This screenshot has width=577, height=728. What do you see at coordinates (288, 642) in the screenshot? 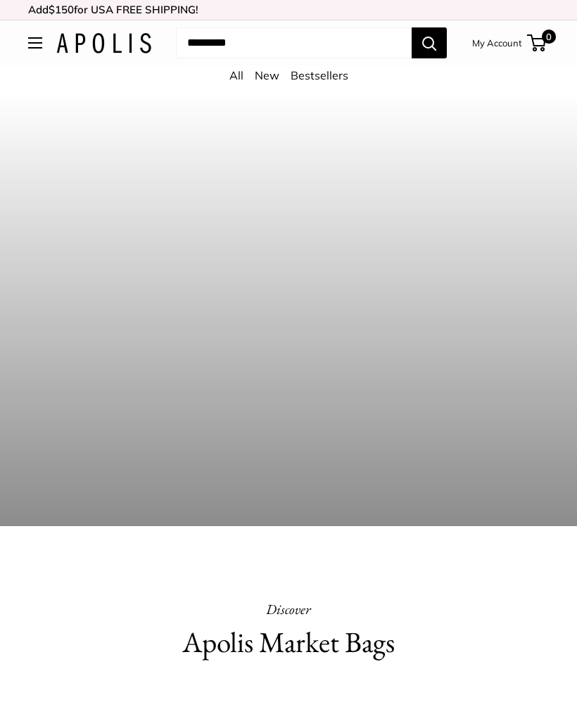
I see `h2: Apolis Market Bags` at bounding box center [288, 642].